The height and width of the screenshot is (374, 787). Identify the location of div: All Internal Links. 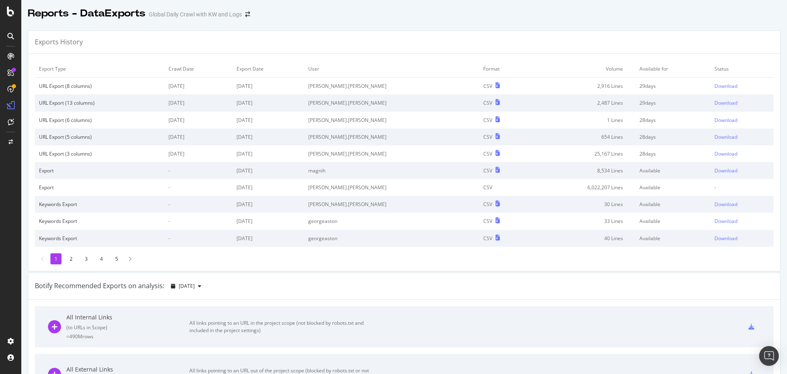
(128, 317).